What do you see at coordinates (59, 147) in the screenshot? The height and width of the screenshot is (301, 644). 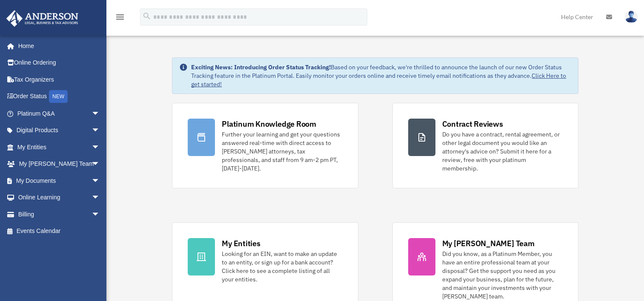 I see `a: My Entitiesarrow_drop_down` at bounding box center [59, 147].